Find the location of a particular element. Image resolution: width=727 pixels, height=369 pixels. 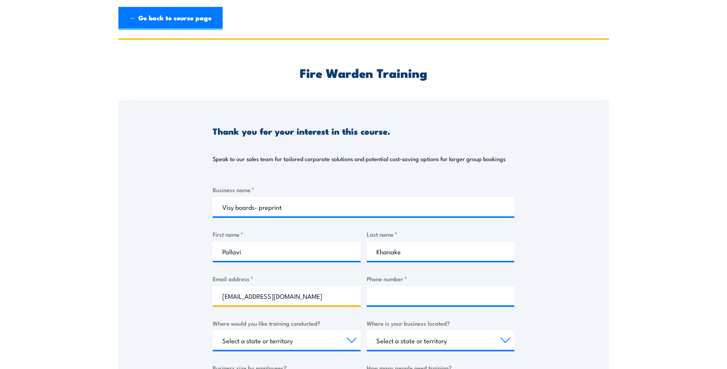

h2: Fire Warden Training is located at coordinates (363, 72).